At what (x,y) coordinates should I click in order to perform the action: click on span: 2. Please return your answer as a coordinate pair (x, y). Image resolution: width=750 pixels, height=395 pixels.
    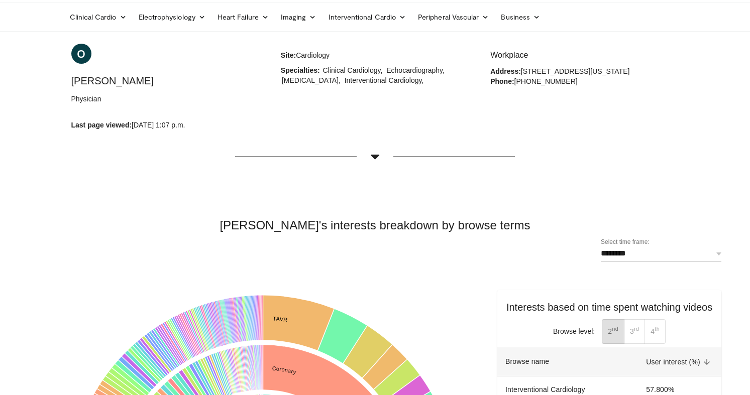
    Looking at the image, I should click on (613, 331).